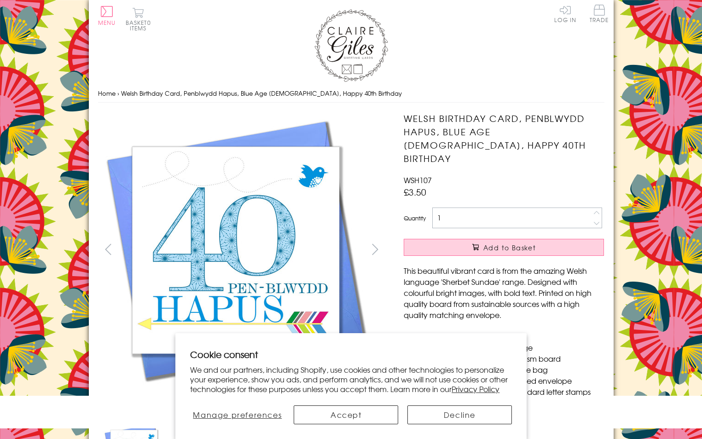 This screenshot has width=702, height=439. I want to click on nav: breadcrumbs, so click(351, 93).